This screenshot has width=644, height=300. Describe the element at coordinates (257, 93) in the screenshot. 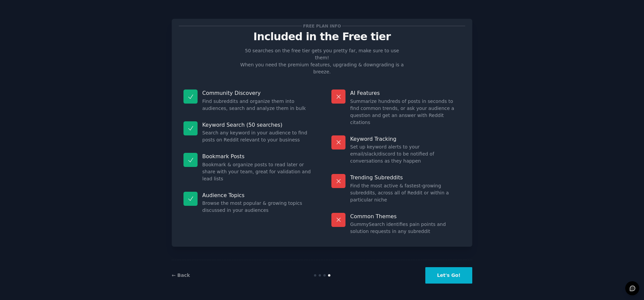

I see `p: Community Discovery` at that location.